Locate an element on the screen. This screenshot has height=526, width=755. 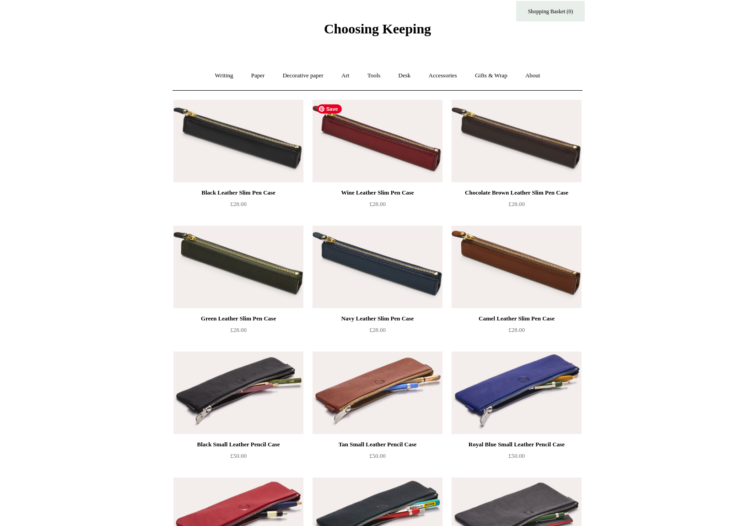
div: Camel Leather Slim Pen Case is located at coordinates (517, 319).